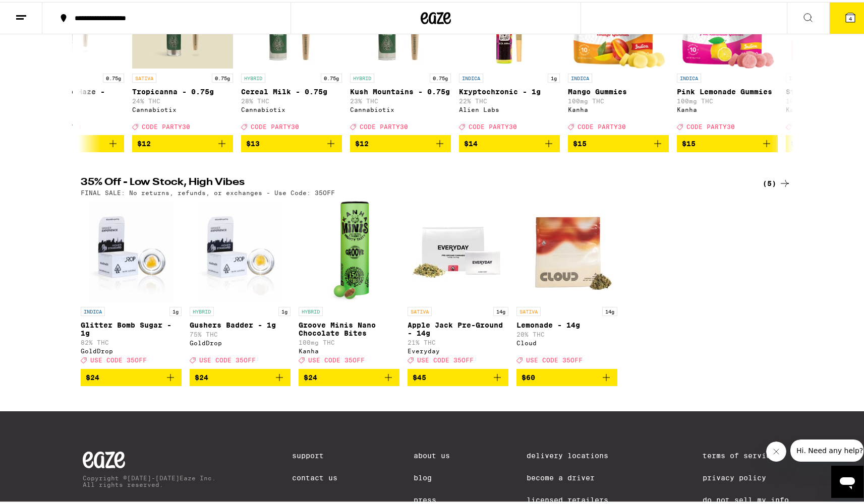  What do you see at coordinates (745, 497) in the screenshot?
I see `a: Do Not Sell My Info` at bounding box center [745, 497].